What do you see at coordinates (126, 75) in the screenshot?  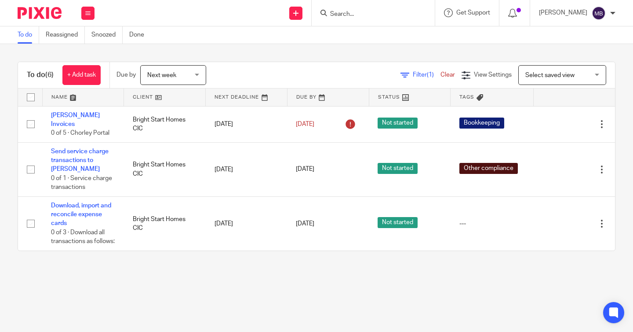 I see `p: Due by` at bounding box center [126, 75].